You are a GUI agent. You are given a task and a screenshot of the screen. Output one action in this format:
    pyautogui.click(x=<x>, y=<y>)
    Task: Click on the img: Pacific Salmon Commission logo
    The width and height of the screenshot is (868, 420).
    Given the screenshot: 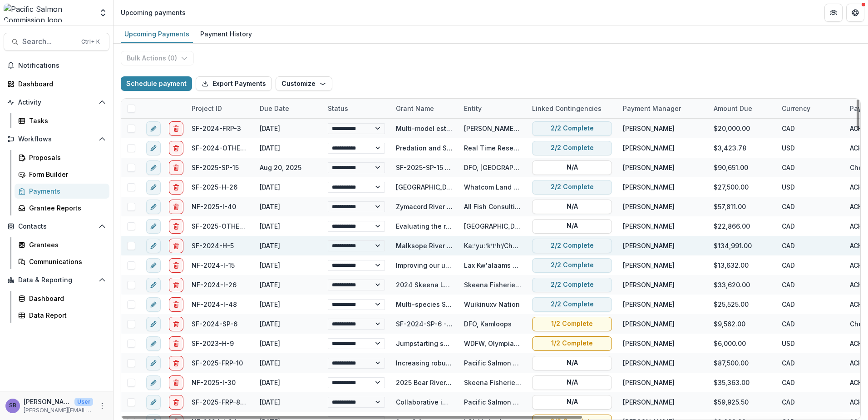 What is the action you would take?
    pyautogui.click(x=48, y=13)
    